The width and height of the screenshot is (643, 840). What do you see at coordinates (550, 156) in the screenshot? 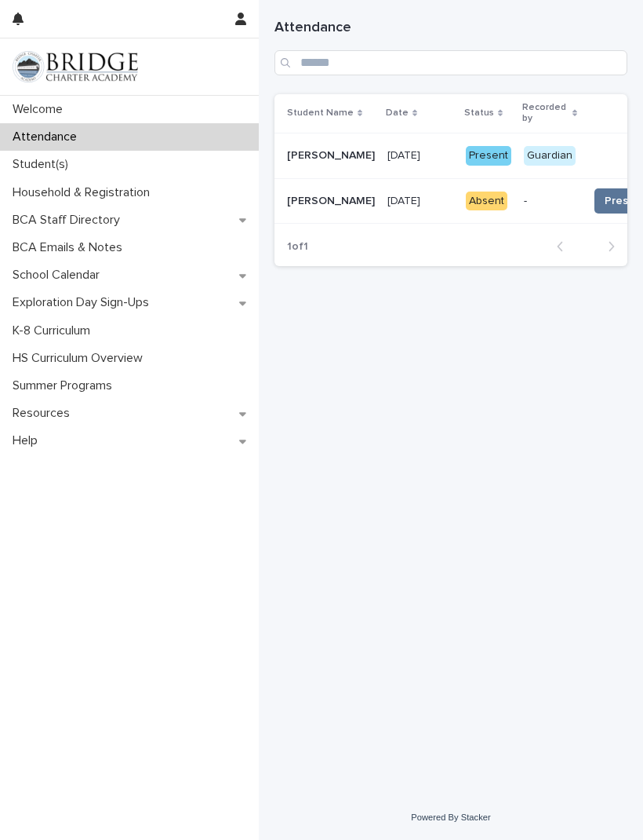
I see `div: Guardian` at bounding box center [550, 156].